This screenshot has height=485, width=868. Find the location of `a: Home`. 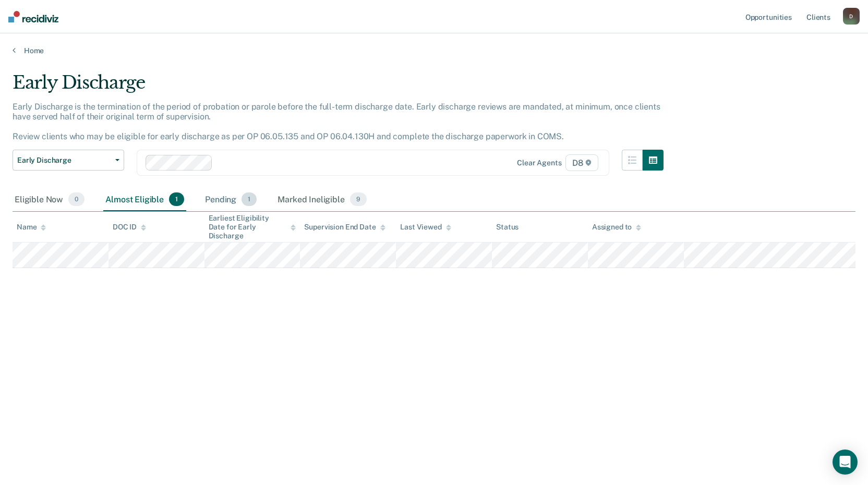

a: Home is located at coordinates (434, 51).